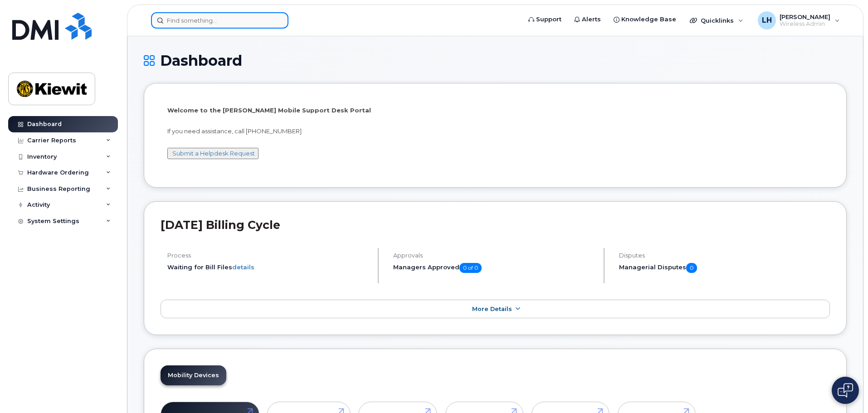 Image resolution: width=868 pixels, height=413 pixels. I want to click on h4: Process, so click(268, 255).